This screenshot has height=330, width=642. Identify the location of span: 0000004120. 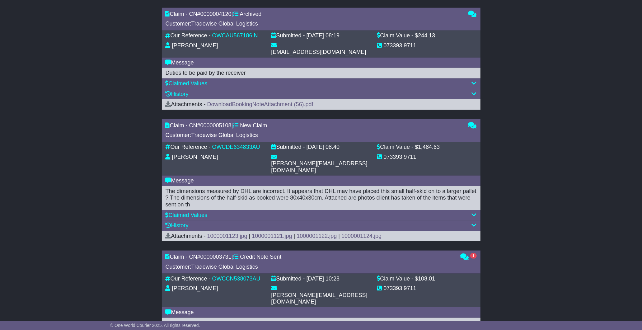
(216, 14).